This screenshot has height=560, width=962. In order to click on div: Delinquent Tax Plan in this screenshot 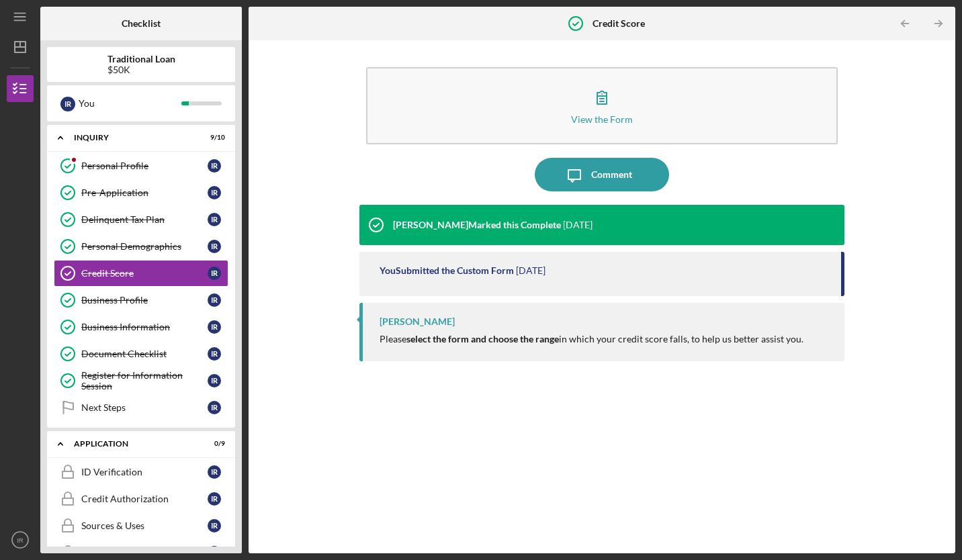, I will do `click(145, 219)`.